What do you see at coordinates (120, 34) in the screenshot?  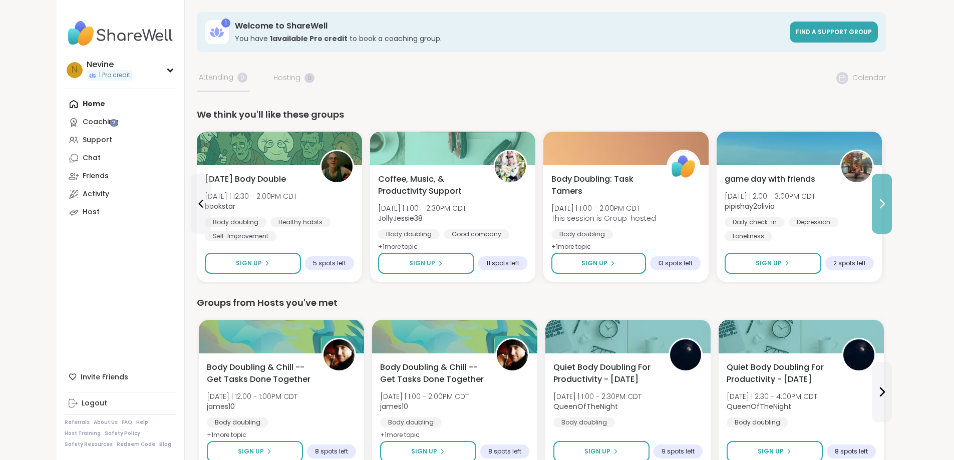 I see `img: ShareWell Nav Logo` at bounding box center [120, 34].